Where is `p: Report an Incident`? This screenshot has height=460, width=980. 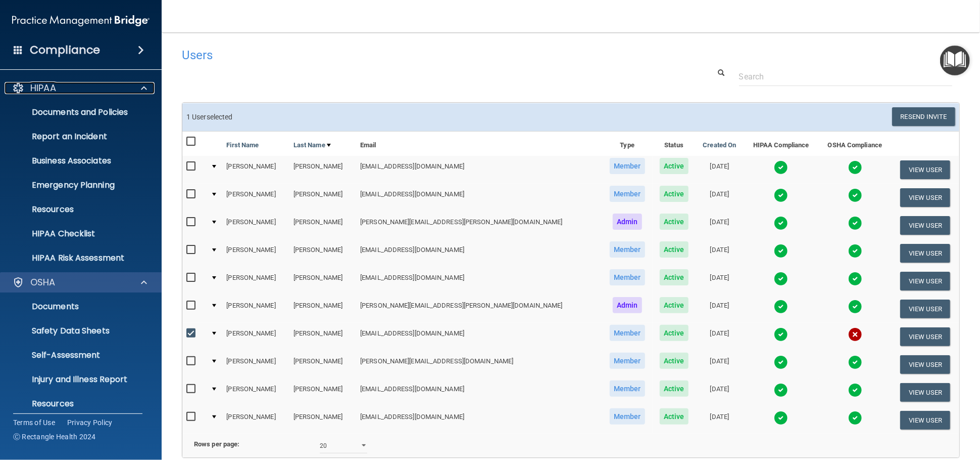
p: Report an Incident is located at coordinates (75, 137).